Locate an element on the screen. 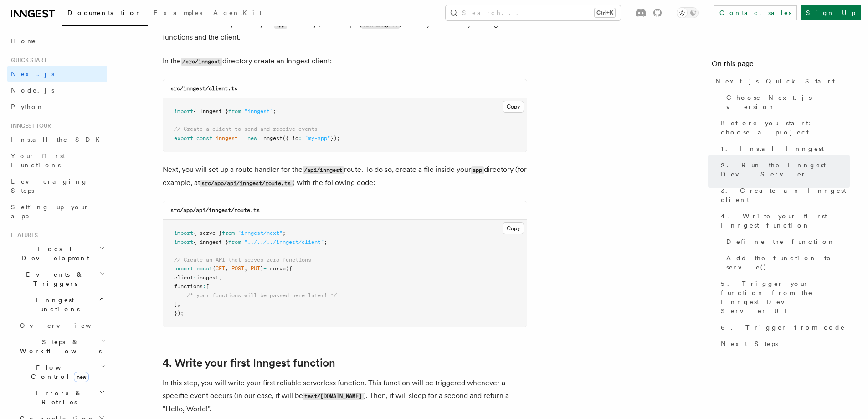 This screenshot has height=419, width=868. p: In the directory create an Inngest client: is located at coordinates (345, 61).